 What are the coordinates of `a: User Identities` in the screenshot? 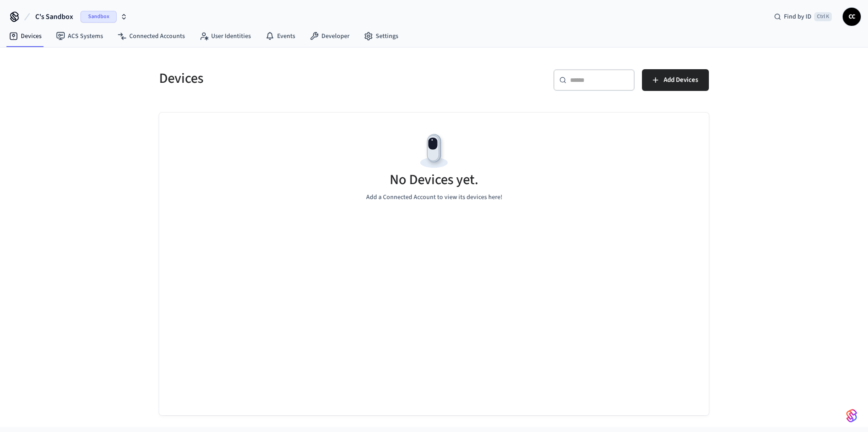 It's located at (225, 36).